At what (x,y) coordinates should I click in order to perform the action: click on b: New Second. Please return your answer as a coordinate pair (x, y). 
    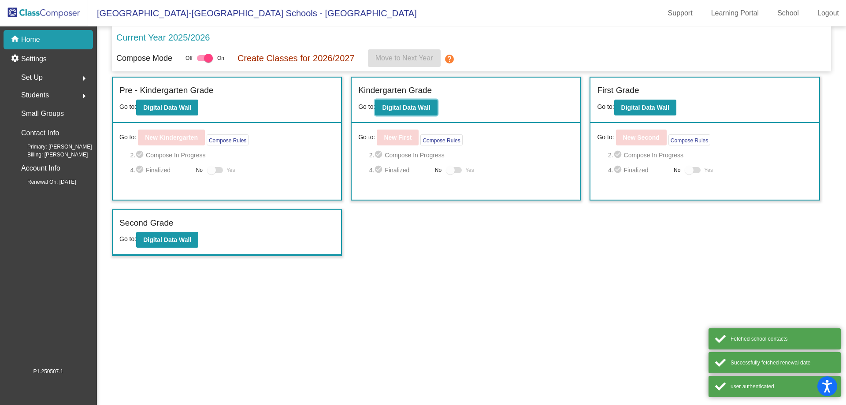
    Looking at the image, I should click on (641, 138).